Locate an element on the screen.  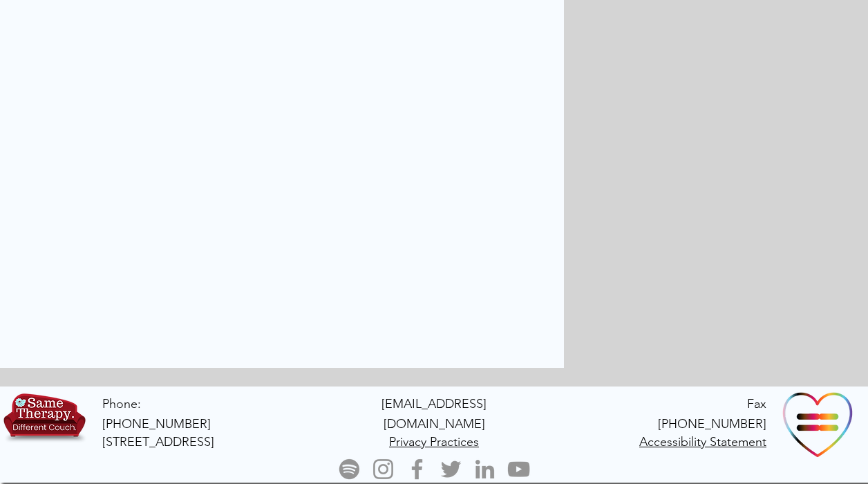
img: Ally Organization is located at coordinates (818, 423).